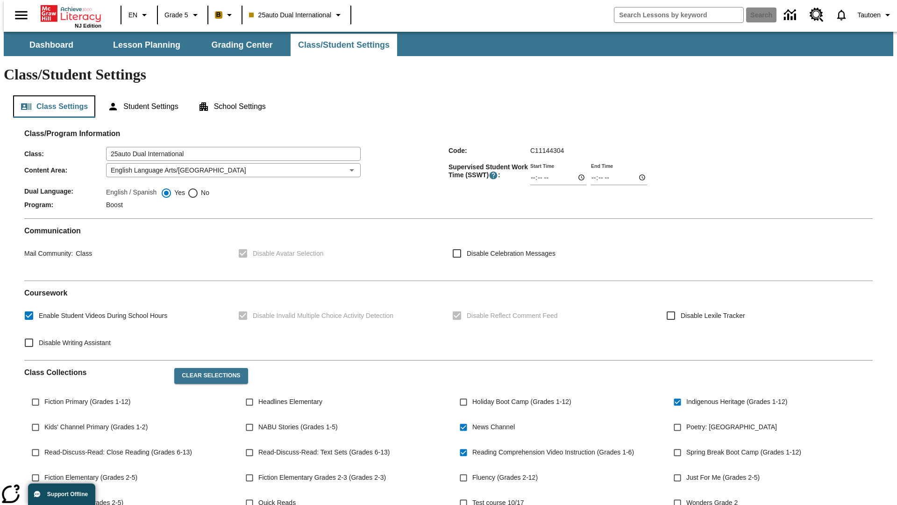 The width and height of the screenshot is (897, 505). What do you see at coordinates (323, 315) in the screenshot?
I see `span: Disable Invalid Multiple Choice Activity Detection` at bounding box center [323, 315].